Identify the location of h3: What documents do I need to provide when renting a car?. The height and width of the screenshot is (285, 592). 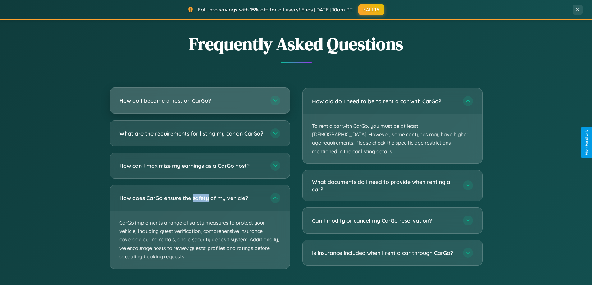
(384, 186).